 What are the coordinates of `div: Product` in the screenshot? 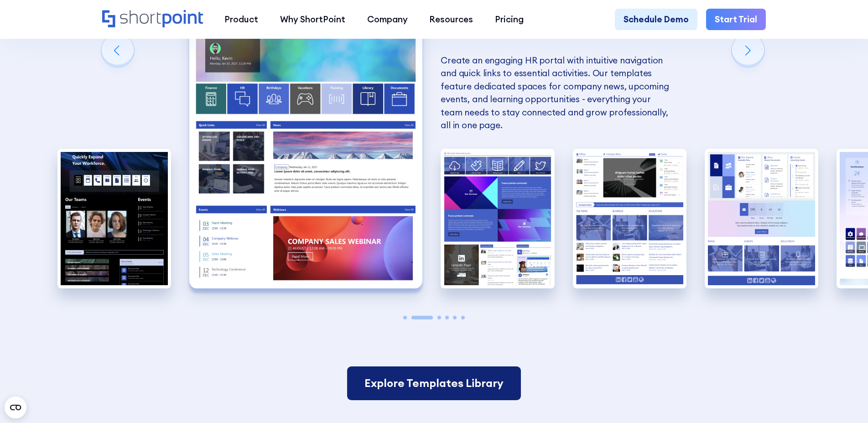 It's located at (241, 19).